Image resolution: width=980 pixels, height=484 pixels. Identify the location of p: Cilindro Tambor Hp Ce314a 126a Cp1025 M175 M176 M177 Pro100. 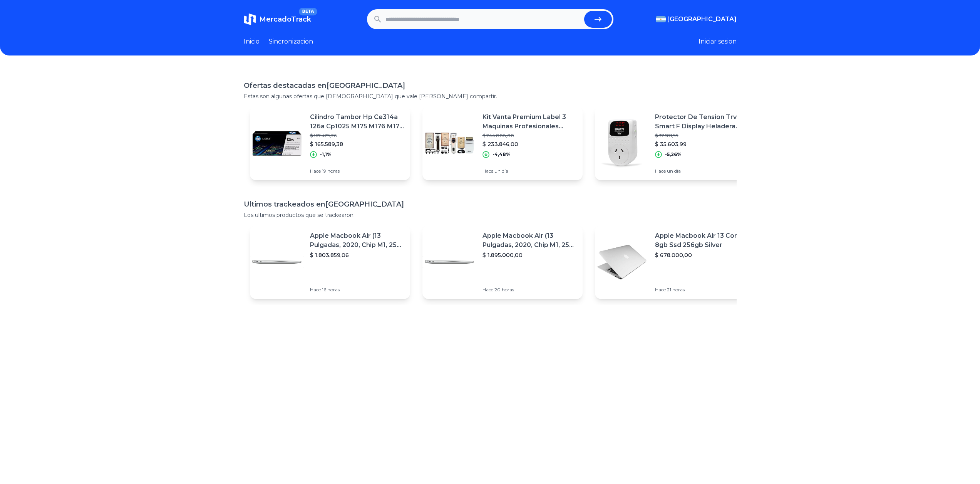
(357, 122).